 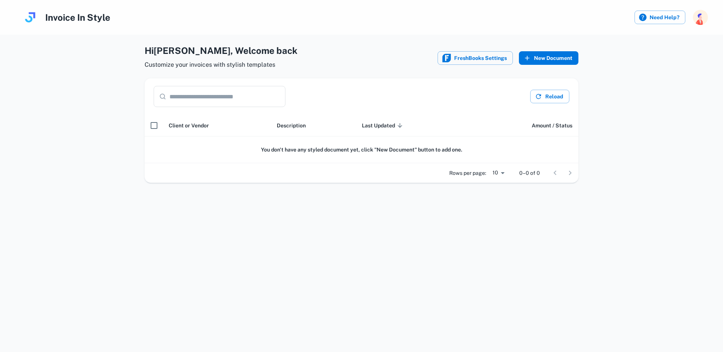 What do you see at coordinates (468, 173) in the screenshot?
I see `p: Rows per page:` at bounding box center [468, 173].